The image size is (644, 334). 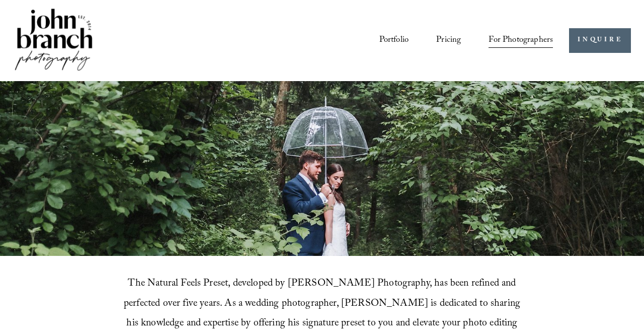 What do you see at coordinates (521, 40) in the screenshot?
I see `span: For Photographers` at bounding box center [521, 40].